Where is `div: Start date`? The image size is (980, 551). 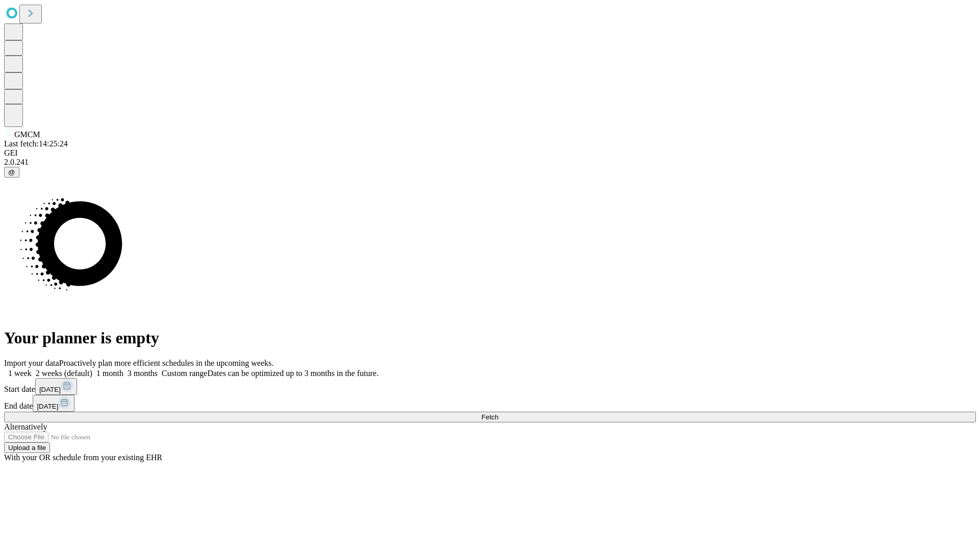
div: Start date is located at coordinates (490, 386).